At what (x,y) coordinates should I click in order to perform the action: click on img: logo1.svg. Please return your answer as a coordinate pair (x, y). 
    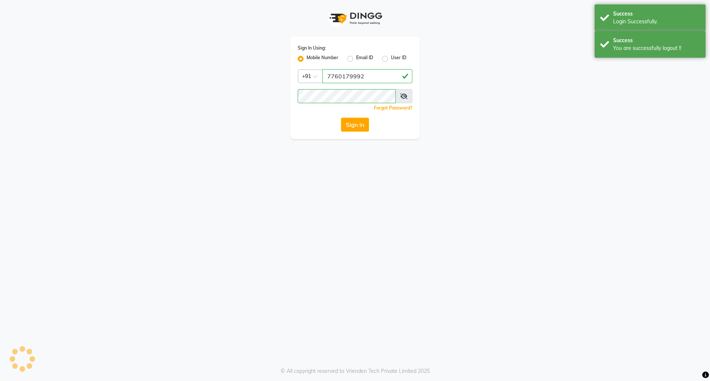
    Looking at the image, I should click on (355, 18).